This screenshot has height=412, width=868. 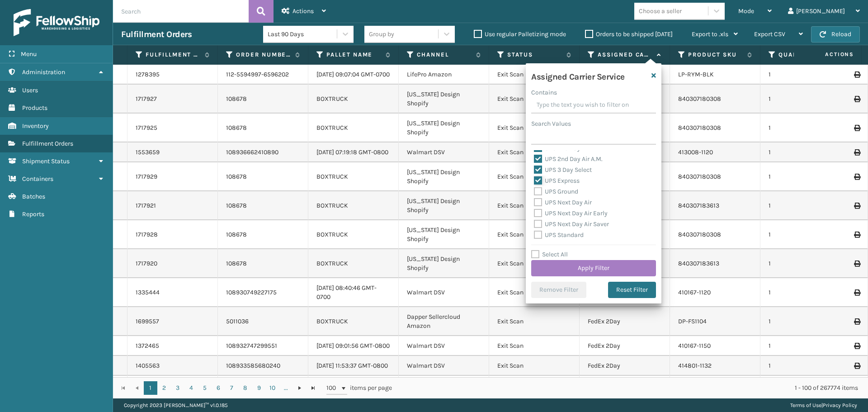 What do you see at coordinates (38, 178) in the screenshot?
I see `span: Containers` at bounding box center [38, 178].